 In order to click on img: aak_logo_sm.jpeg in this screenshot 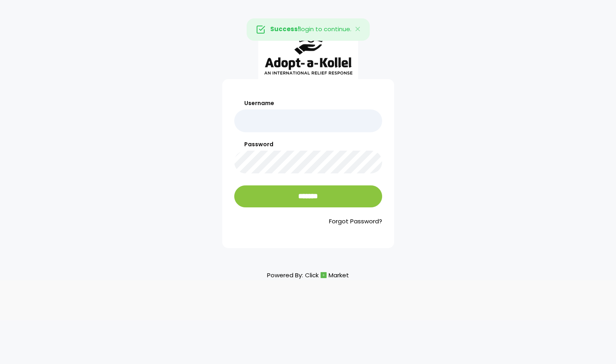, I will do `click(308, 50)`.